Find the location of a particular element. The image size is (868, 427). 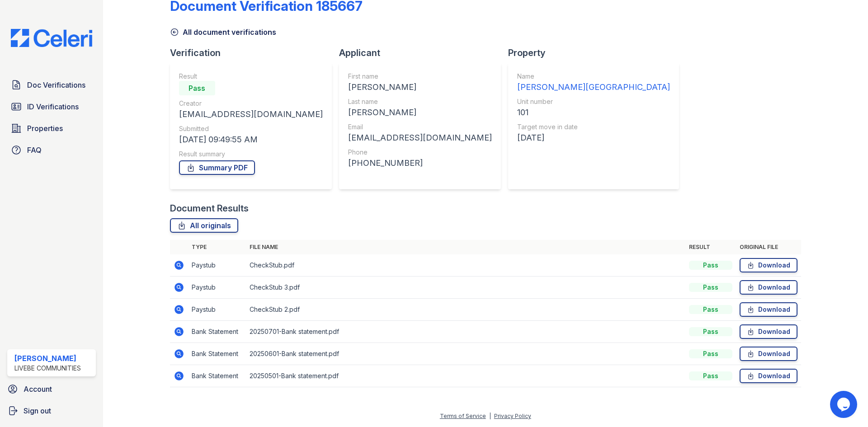

th: Type is located at coordinates (217, 248).